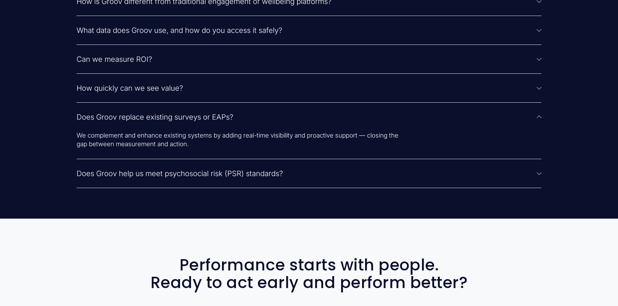  I want to click on button: Does Groov replace existing surveys or EAPs?, so click(309, 117).